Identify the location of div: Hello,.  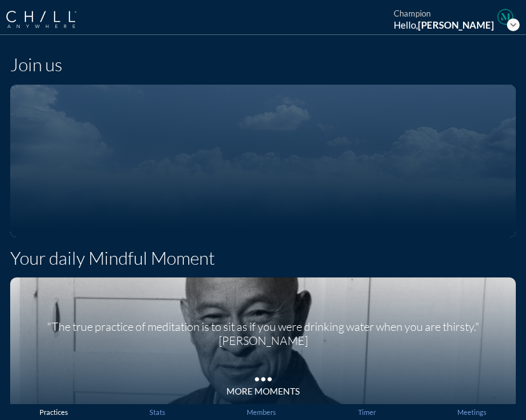
(444, 24).